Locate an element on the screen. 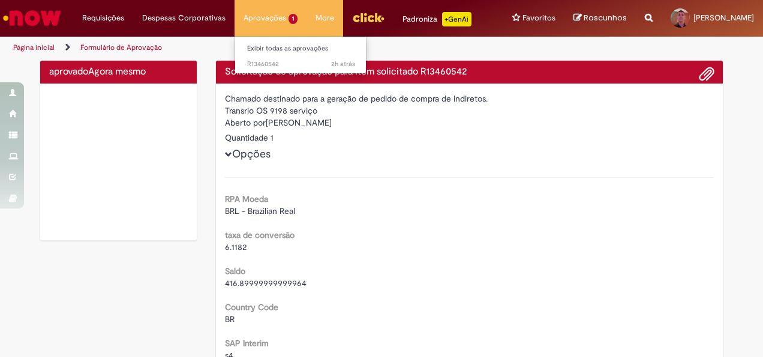 The width and height of the screenshot is (763, 357). span: More is located at coordinates (325, 18).